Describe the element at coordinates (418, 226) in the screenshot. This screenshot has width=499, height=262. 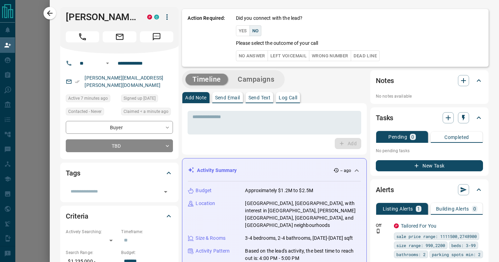
I see `a: Tailored For You` at that location.